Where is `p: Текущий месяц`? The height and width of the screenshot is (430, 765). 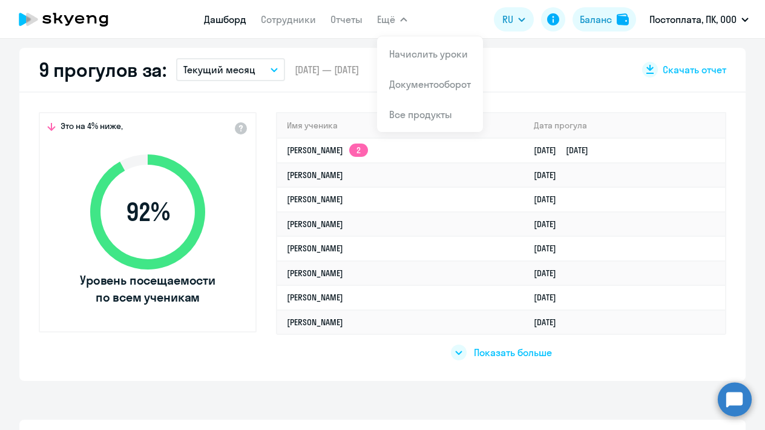
p: Текущий месяц is located at coordinates (219, 70).